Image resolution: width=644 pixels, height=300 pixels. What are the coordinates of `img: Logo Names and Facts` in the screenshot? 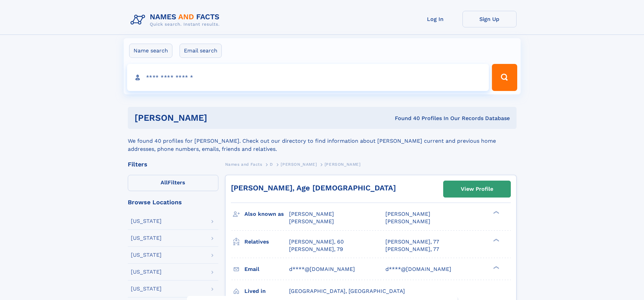 It's located at (176, 20).